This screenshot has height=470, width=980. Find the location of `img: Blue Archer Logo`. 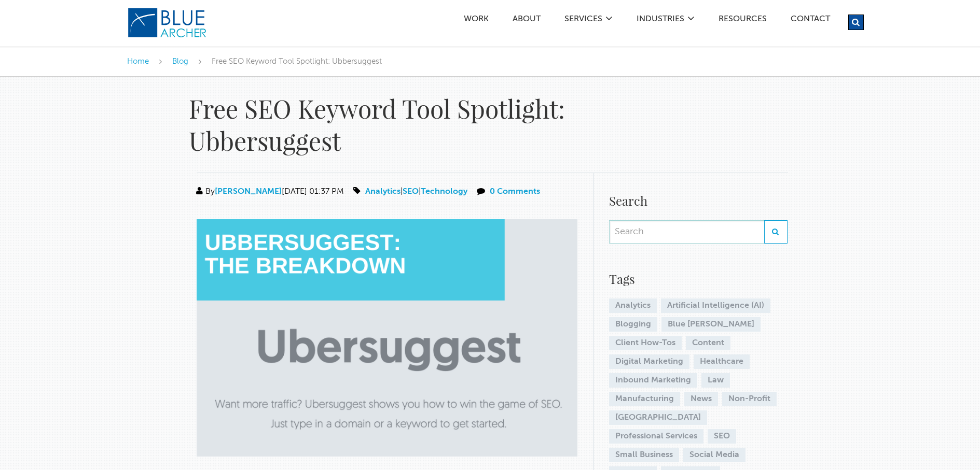

img: Blue Archer Logo is located at coordinates (167, 23).